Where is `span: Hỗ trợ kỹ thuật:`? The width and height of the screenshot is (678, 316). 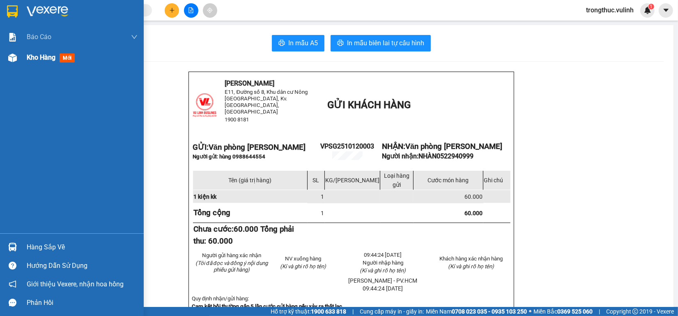 span: Hỗ trợ kỹ thuật: is located at coordinates (309, 311).